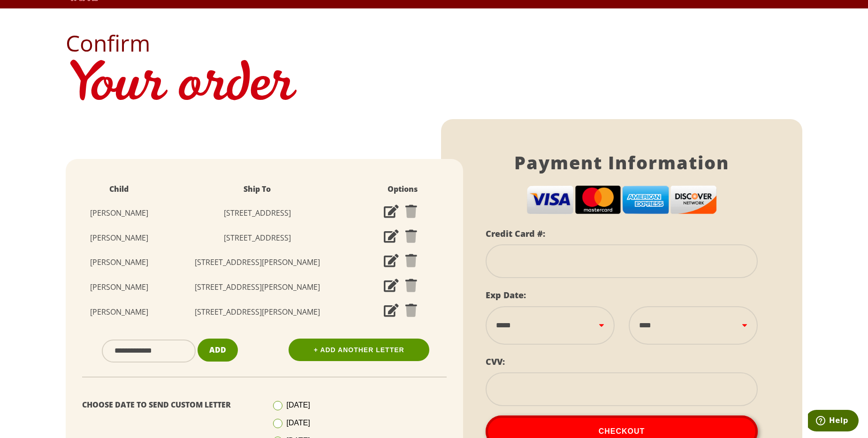 The image size is (868, 438). What do you see at coordinates (170, 405) in the screenshot?
I see `p: Choose Date To Send Custom Letter` at bounding box center [170, 405].